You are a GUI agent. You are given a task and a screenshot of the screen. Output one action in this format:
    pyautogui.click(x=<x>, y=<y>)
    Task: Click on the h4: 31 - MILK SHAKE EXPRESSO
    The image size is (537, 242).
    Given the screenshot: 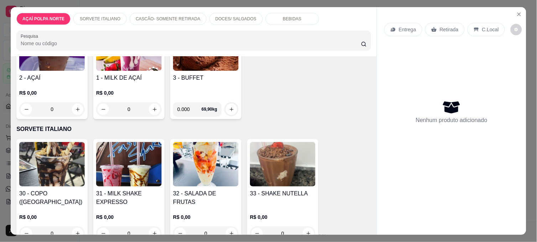 What is the action you would take?
    pyautogui.click(x=129, y=198)
    